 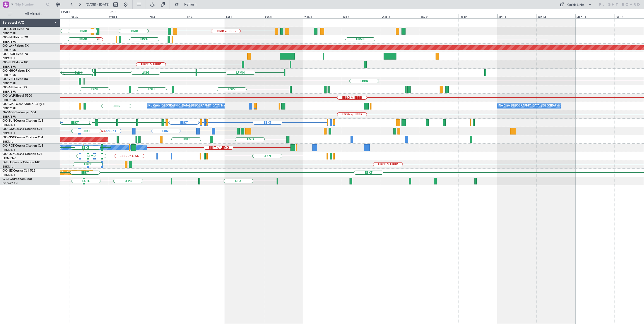 I want to click on span: OO-LAH, so click(x=8, y=46).